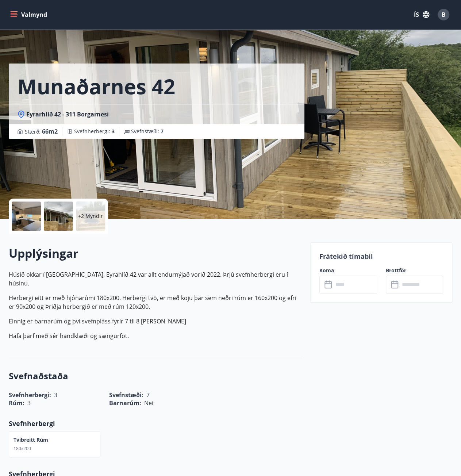 Image resolution: width=461 pixels, height=476 pixels. Describe the element at coordinates (50, 131) in the screenshot. I see `span: 66 m2` at that location.